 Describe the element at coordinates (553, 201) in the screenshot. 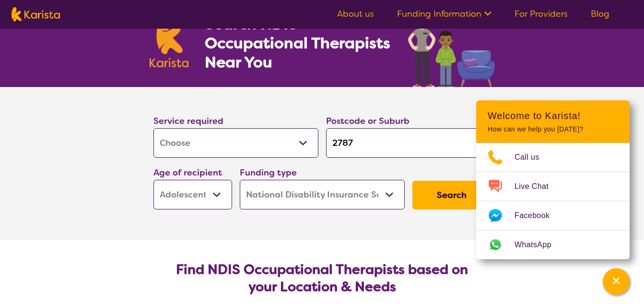

I see `ul: Choose channel` at that location.